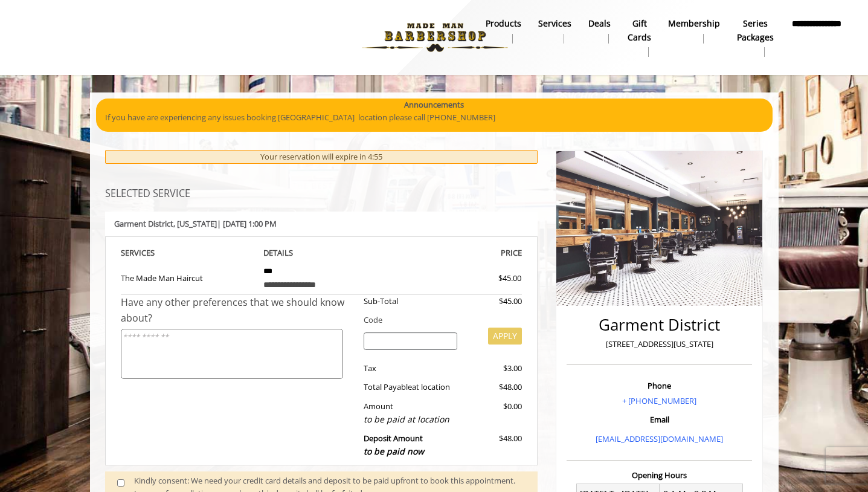 Image resolution: width=868 pixels, height=492 pixels. I want to click on a: DealsDeals, so click(599, 31).